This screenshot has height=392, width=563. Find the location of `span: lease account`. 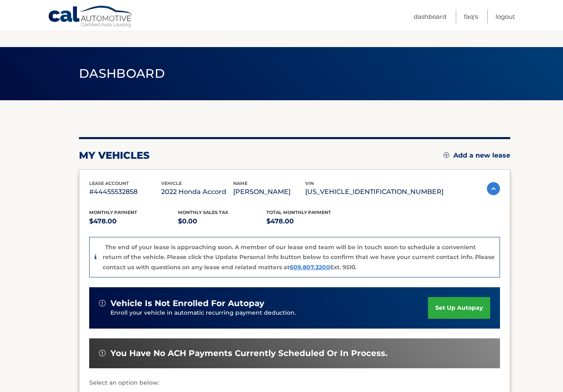

span: lease account is located at coordinates (109, 183).